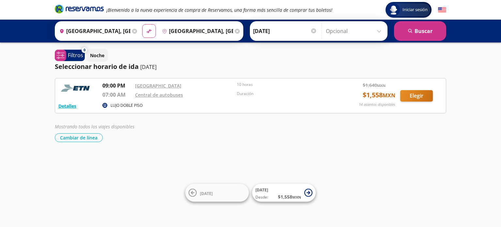 The width and height of the screenshot is (501, 227). What do you see at coordinates (97, 55) in the screenshot?
I see `button: Noche` at bounding box center [97, 55].